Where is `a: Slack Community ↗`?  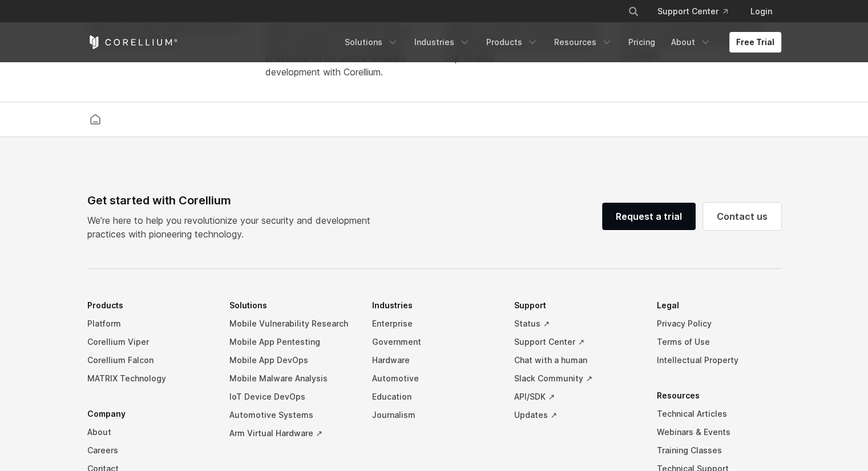 a: Slack Community ↗ is located at coordinates (577, 378).